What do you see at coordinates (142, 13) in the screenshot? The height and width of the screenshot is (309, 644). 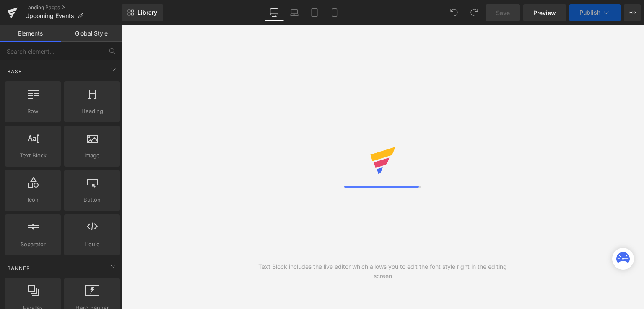 I see `a: New Library` at bounding box center [142, 13].